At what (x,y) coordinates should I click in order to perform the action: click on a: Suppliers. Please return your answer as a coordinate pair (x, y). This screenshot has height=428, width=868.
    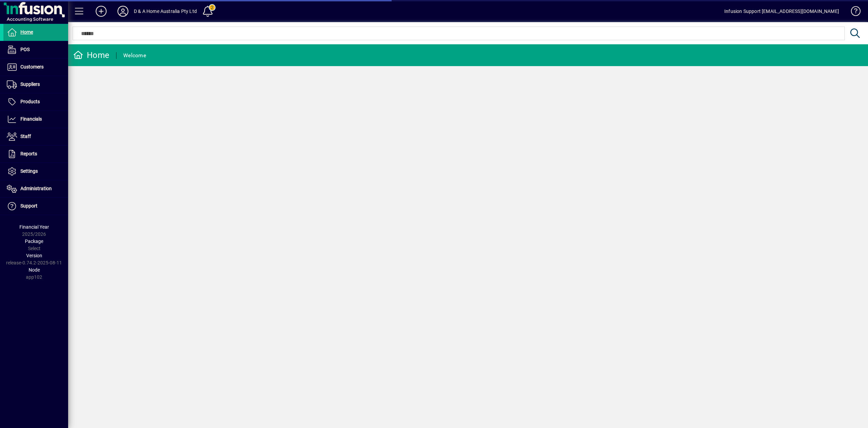
    Looking at the image, I should click on (36, 84).